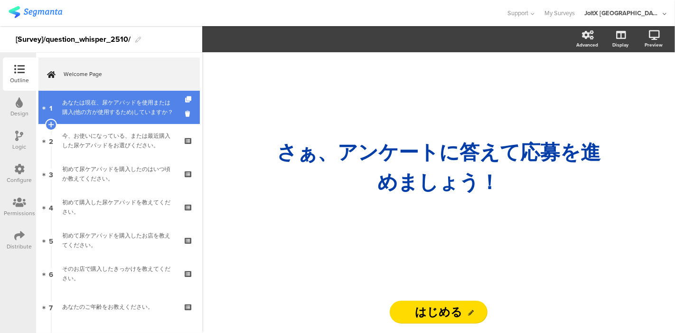 The image size is (675, 333). Describe the element at coordinates (439, 312) in the screenshot. I see `input: Start` at that location.